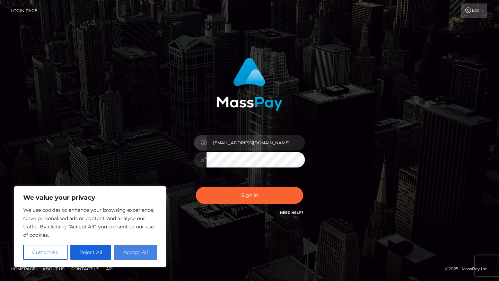 The width and height of the screenshot is (499, 281). What do you see at coordinates (256, 143) in the screenshot?
I see `input: Username...` at bounding box center [256, 143].